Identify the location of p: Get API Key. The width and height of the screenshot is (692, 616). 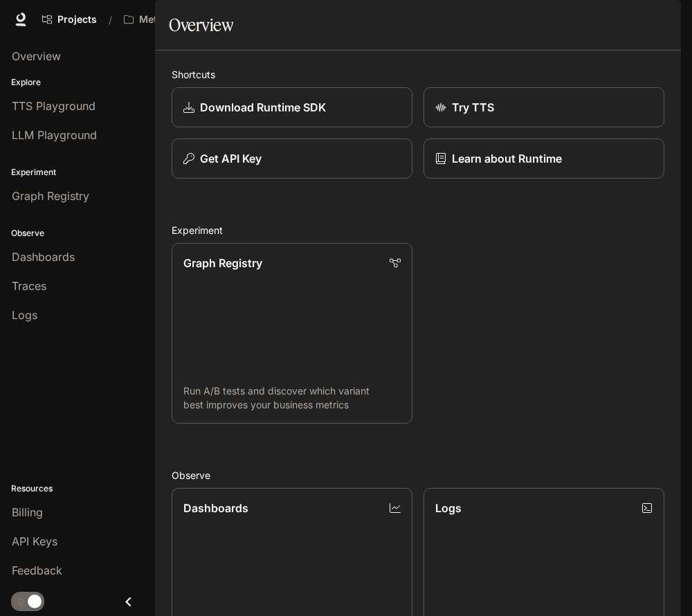
(230, 159).